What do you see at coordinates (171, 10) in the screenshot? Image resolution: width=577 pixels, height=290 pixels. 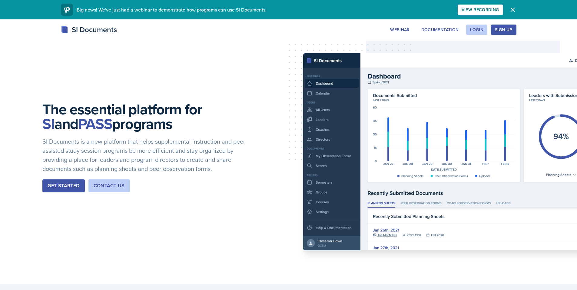 I see `span: Big news! We've just had a webinar to demonstrate how programs can use SI Documents.` at bounding box center [171, 10].